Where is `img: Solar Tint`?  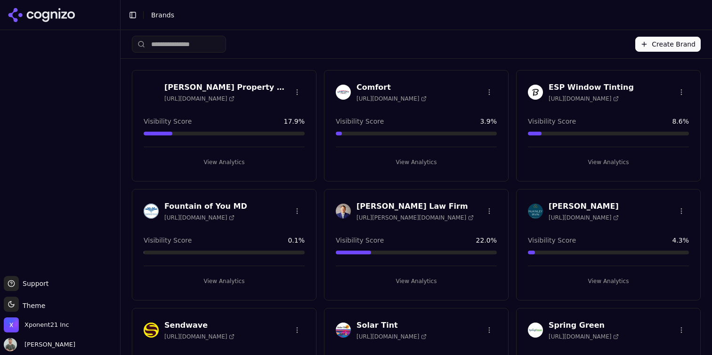 img: Solar Tint is located at coordinates (343, 330).